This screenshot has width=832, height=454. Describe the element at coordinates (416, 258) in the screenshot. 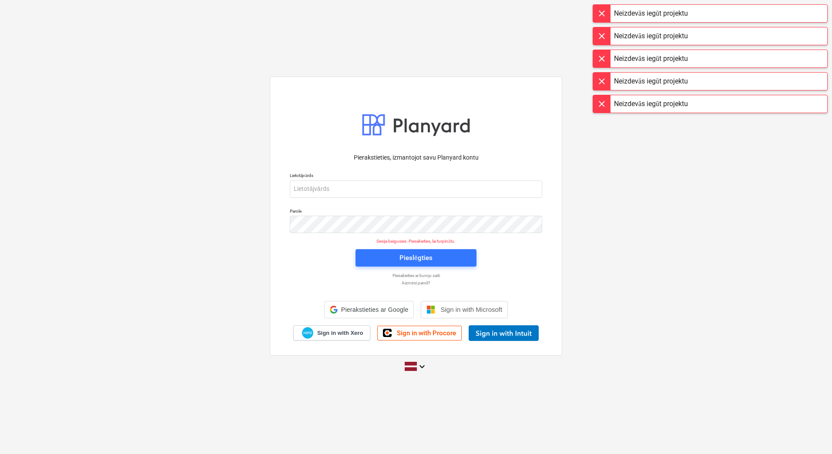

I see `button: Pieslēgties` at that location.